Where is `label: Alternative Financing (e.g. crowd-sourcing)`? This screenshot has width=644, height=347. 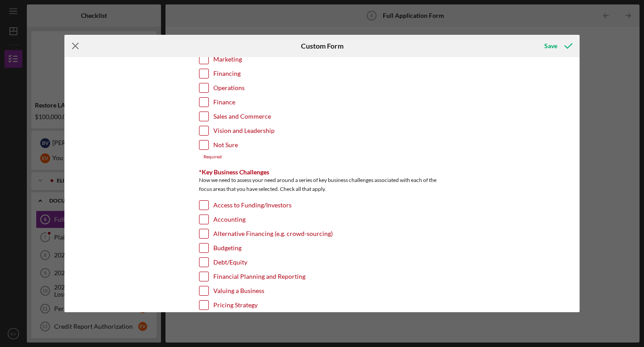 label: Alternative Financing (e.g. crowd-sourcing) is located at coordinates (273, 234).